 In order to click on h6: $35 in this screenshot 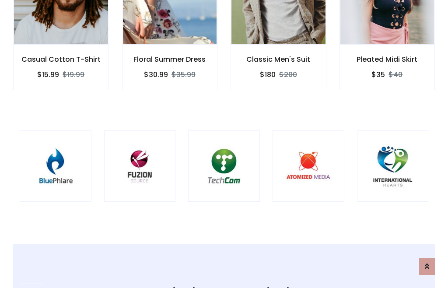, I will do `click(378, 74)`.